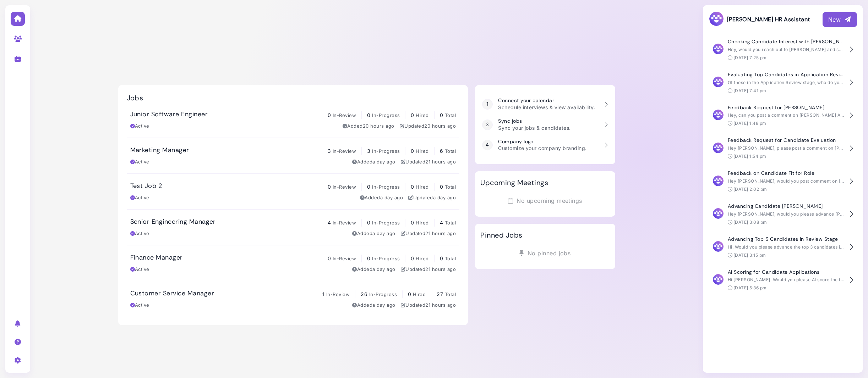 The height and width of the screenshot is (378, 868). I want to click on span: 27, so click(440, 294).